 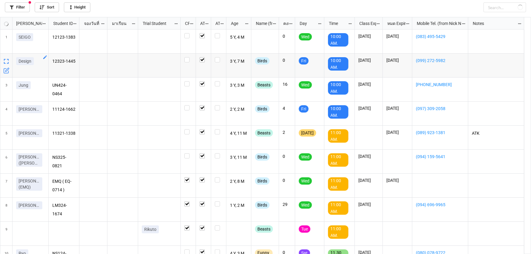 I want to click on p: 11321-1338, so click(x=64, y=133).